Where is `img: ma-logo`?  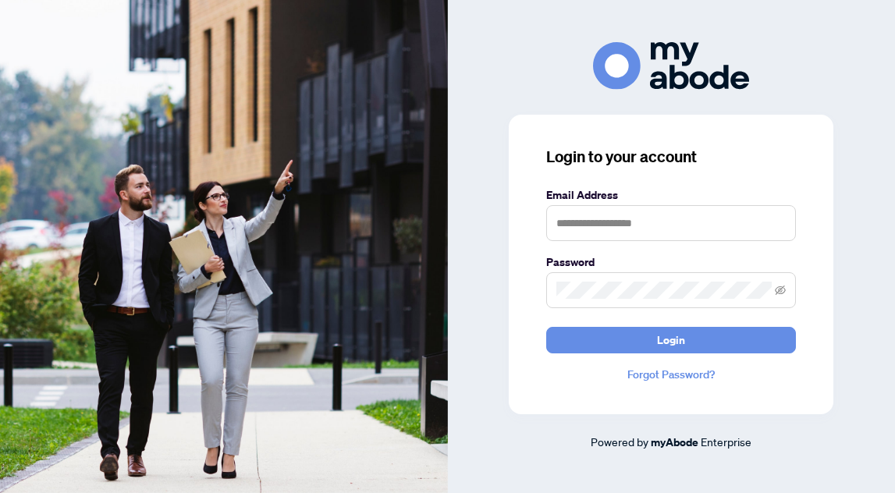
img: ma-logo is located at coordinates (671, 66).